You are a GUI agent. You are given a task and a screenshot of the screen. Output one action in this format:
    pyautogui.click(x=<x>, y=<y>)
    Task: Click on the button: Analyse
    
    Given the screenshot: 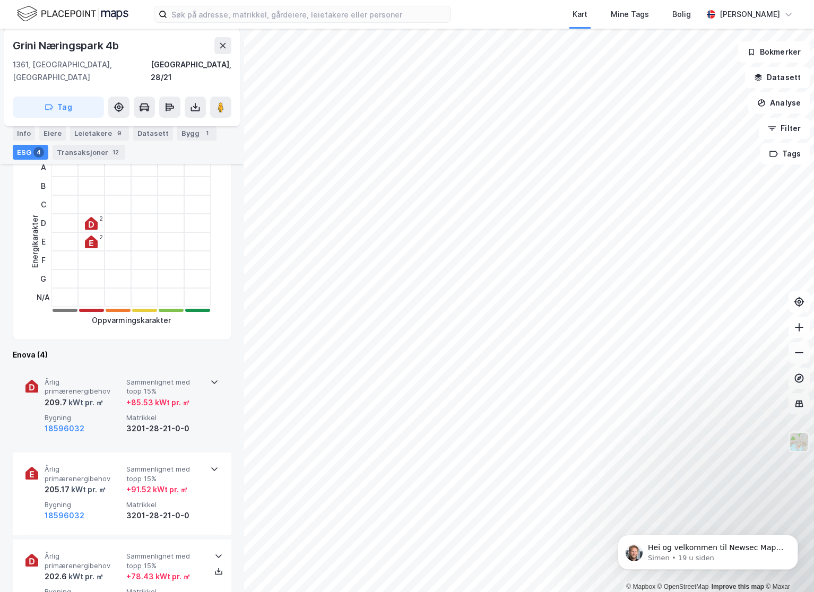 What is the action you would take?
    pyautogui.click(x=779, y=103)
    